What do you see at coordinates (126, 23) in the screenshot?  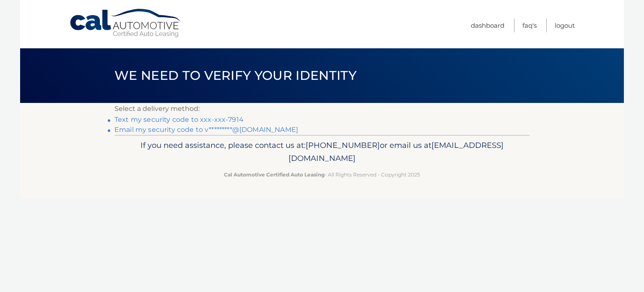 I see `a: Cal Automotive` at bounding box center [126, 23].